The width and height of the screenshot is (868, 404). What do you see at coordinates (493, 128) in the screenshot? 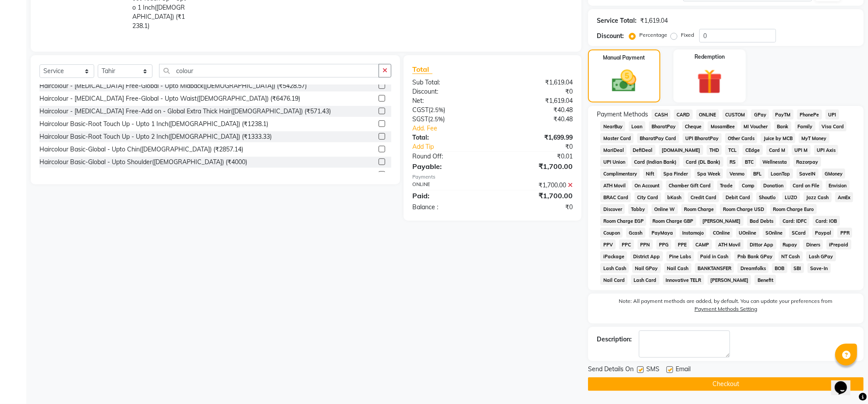
I see `a: Add. Fee` at bounding box center [493, 128].